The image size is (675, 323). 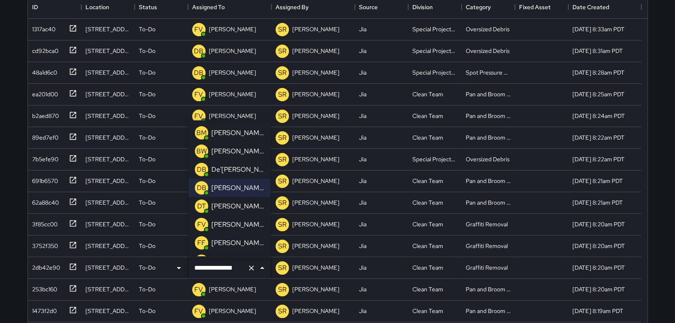 What do you see at coordinates (43, 158) in the screenshot?
I see `div: 7b5efe90` at bounding box center [43, 158].